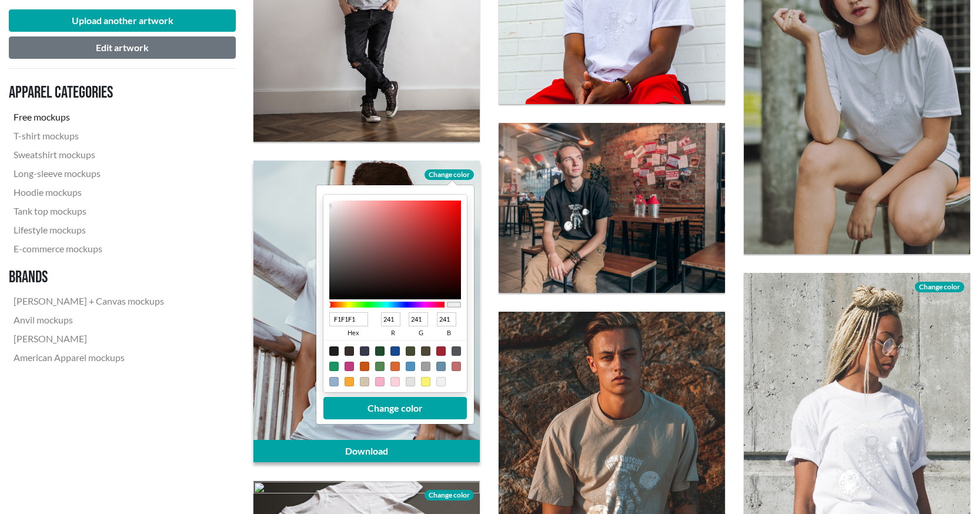  Describe the element at coordinates (122, 48) in the screenshot. I see `button: Edit artwork` at that location.